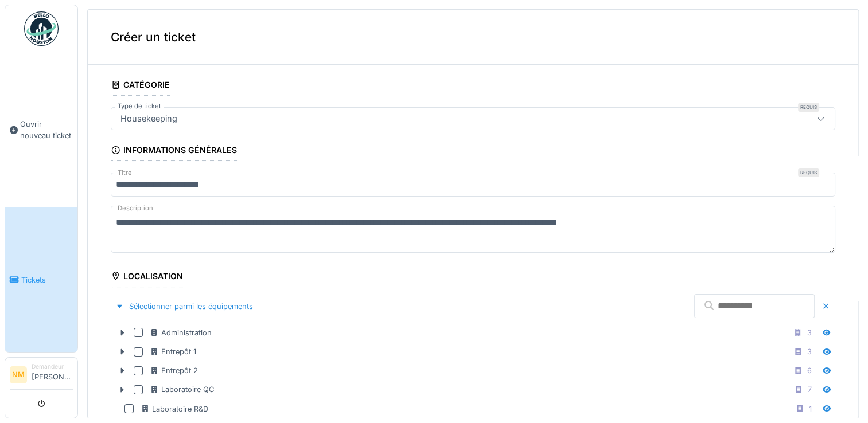 This screenshot has width=868, height=423. What do you see at coordinates (136, 208) in the screenshot?
I see `label: Description` at bounding box center [136, 208].